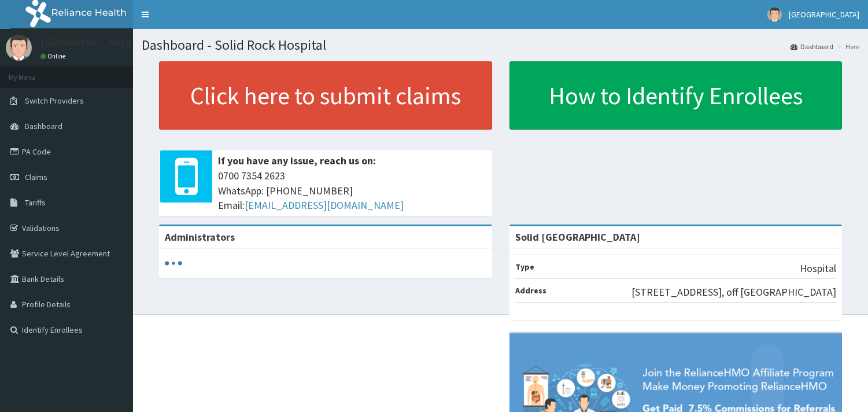 Image resolution: width=868 pixels, height=412 pixels. What do you see at coordinates (817, 268) in the screenshot?
I see `p: Hospital` at bounding box center [817, 268].